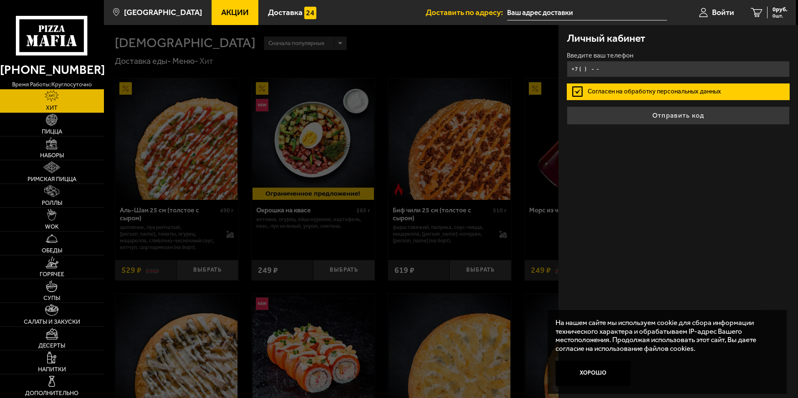 The height and width of the screenshot is (398, 798). Describe the element at coordinates (665, 336) in the screenshot. I see `p: На нашем сайте мы используем cookie для сбора информации технического характера и обрабатываем IP...` at that location.